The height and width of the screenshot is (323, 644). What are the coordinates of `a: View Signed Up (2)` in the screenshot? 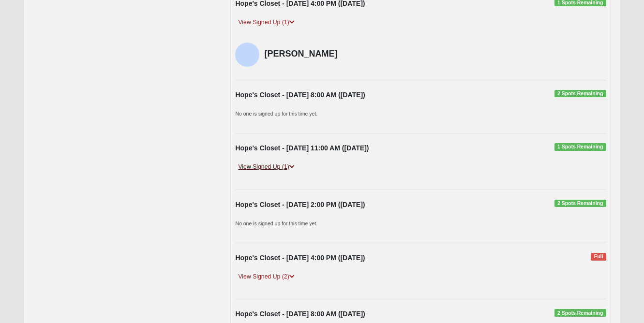 It's located at (266, 276).